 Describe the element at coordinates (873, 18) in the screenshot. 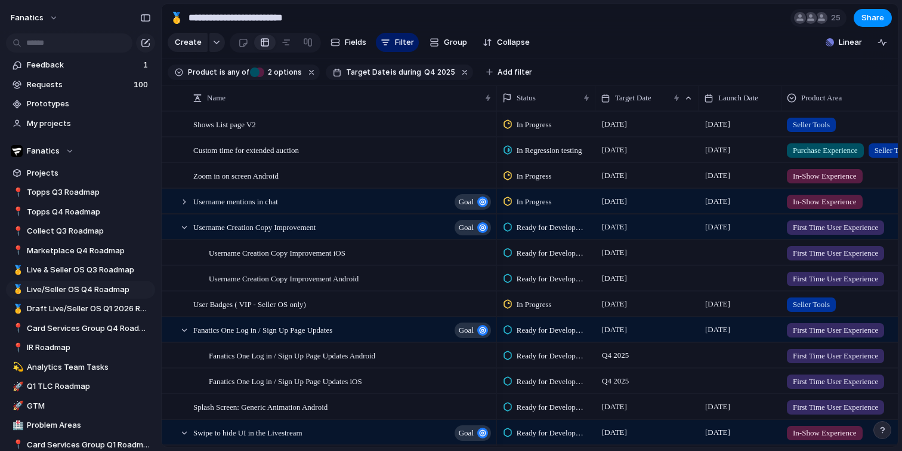

I see `span: Share` at that location.